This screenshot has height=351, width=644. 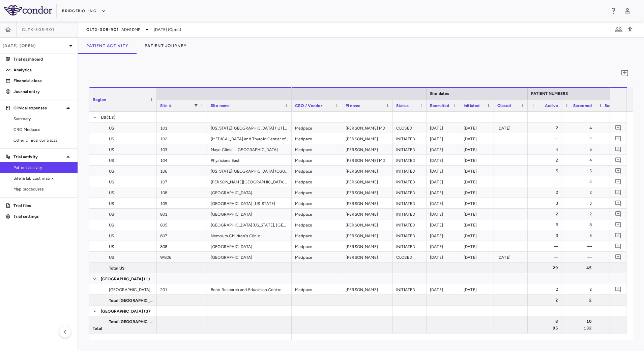 What do you see at coordinates (439, 106) in the screenshot?
I see `span: Recruited` at bounding box center [439, 106].